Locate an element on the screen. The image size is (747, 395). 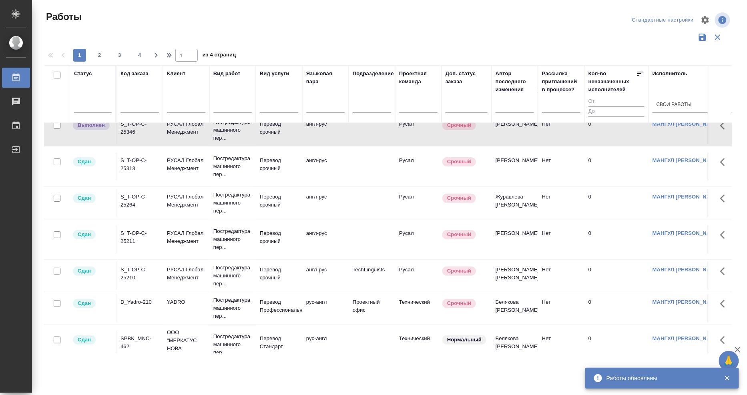
button: Сбросить фильтры is located at coordinates (718, 37).